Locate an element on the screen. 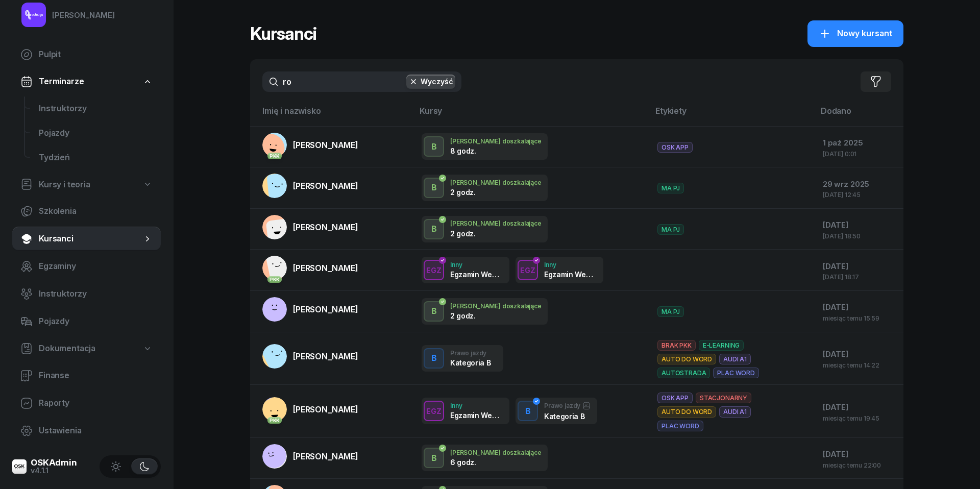 The width and height of the screenshot is (980, 489). span: Tydzień is located at coordinates (95, 158).